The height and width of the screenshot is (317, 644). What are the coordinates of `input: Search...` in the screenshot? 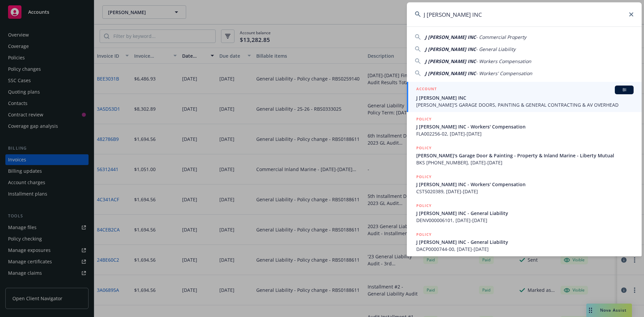 It's located at (524, 14).